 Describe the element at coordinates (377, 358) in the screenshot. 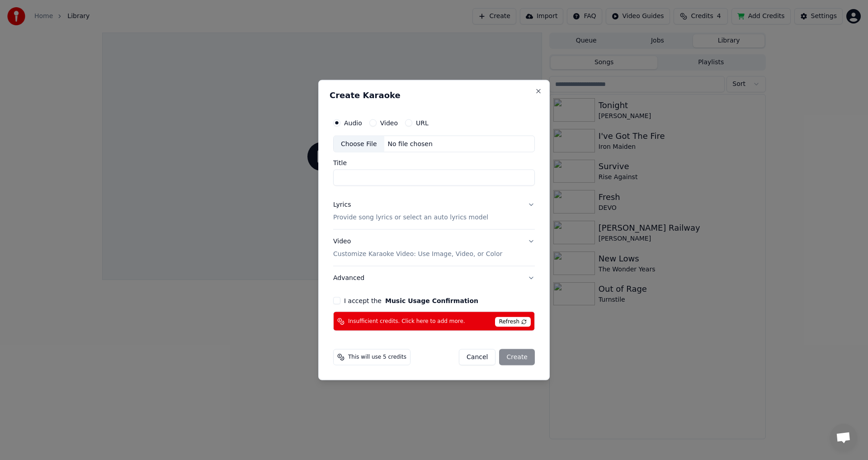

I see `span: This will use 5 credits` at that location.